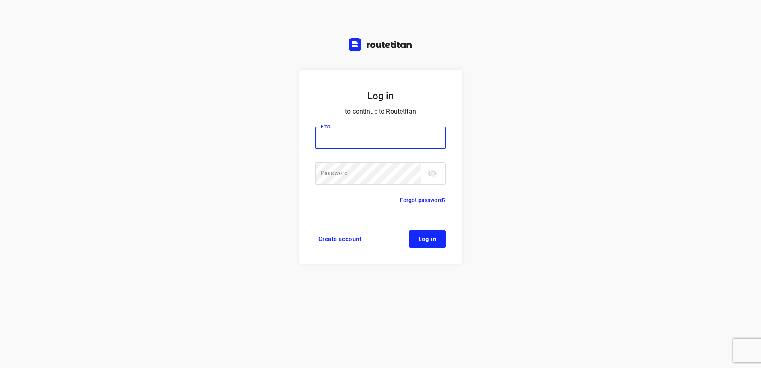 The height and width of the screenshot is (368, 761). Describe the element at coordinates (340, 239) in the screenshot. I see `a: Create account` at that location.